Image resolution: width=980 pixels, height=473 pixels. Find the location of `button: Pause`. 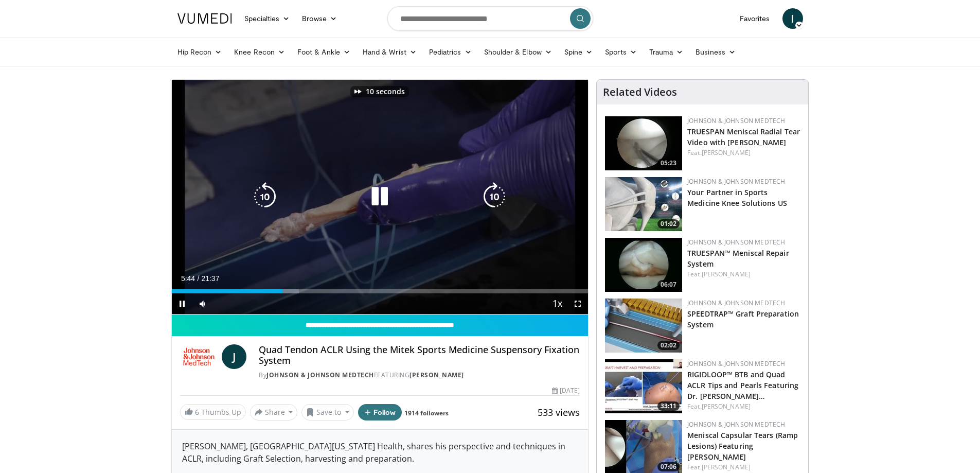

button: Pause is located at coordinates (182, 304).